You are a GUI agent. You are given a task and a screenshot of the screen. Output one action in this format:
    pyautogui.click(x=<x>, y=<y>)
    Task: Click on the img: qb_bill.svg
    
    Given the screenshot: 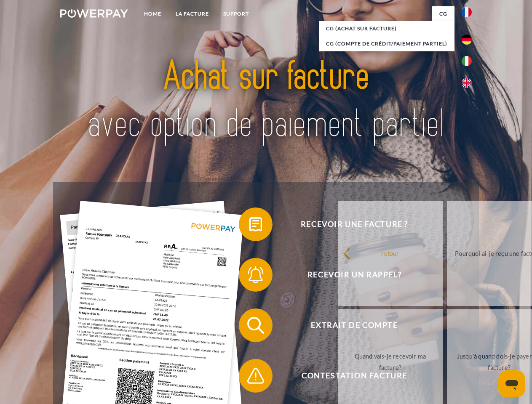 What is the action you would take?
    pyautogui.click(x=256, y=224)
    